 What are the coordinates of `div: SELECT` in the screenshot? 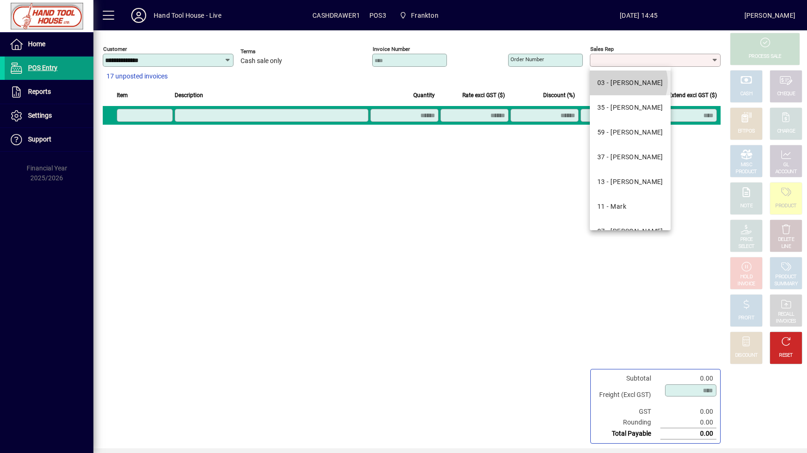 It's located at (747, 247).